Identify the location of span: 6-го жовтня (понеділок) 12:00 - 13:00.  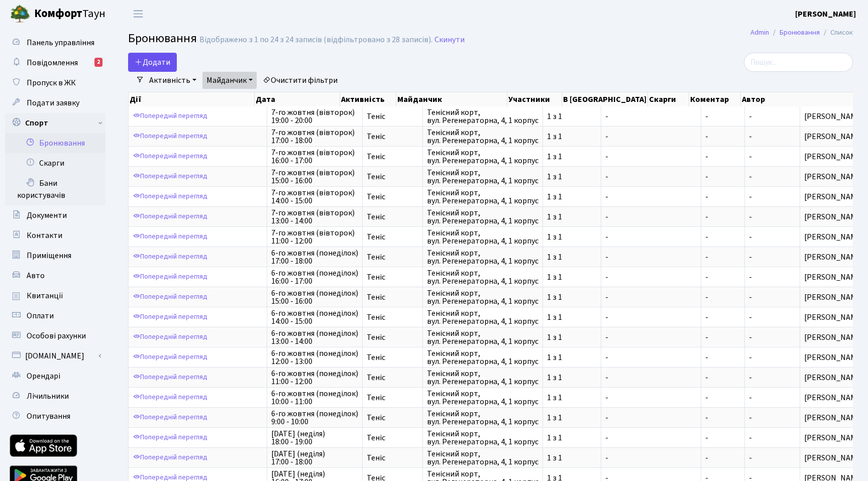
(314, 358).